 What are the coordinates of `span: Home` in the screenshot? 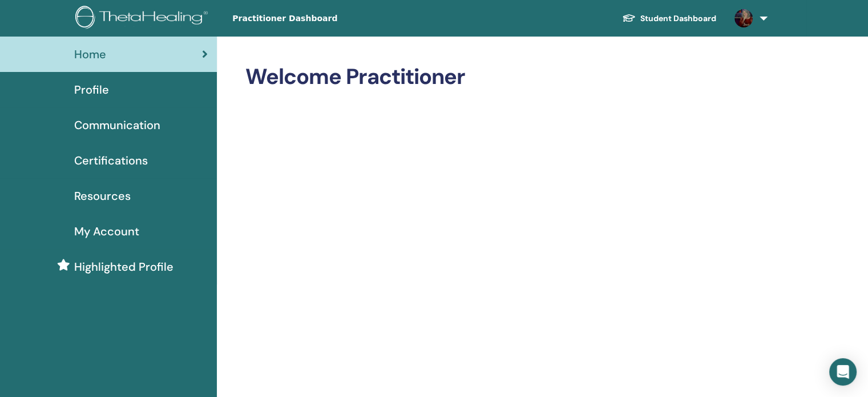 It's located at (90, 54).